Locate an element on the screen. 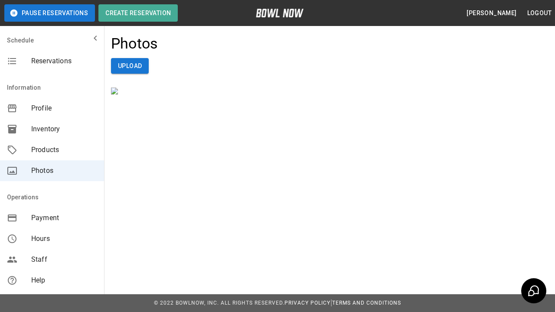 Image resolution: width=555 pixels, height=312 pixels. span: Photos is located at coordinates (64, 171).